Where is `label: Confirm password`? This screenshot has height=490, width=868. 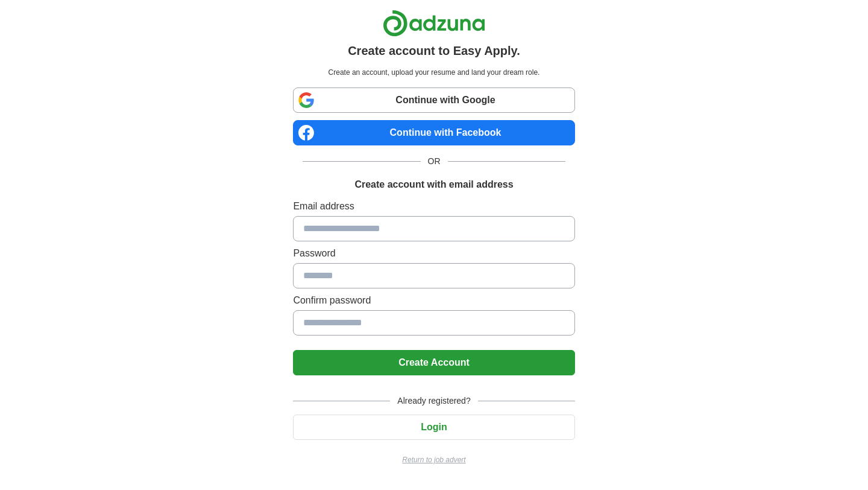
label: Confirm password is located at coordinates (433, 300).